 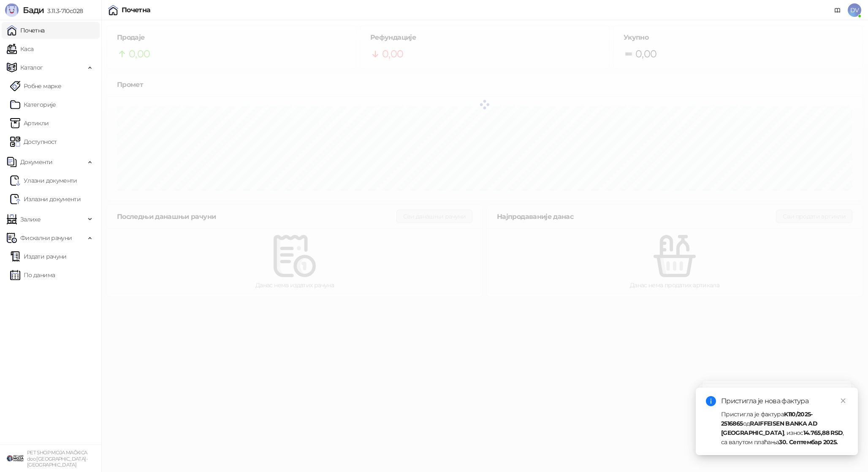 What do you see at coordinates (843, 401) in the screenshot?
I see `a: Close` at bounding box center [843, 401].